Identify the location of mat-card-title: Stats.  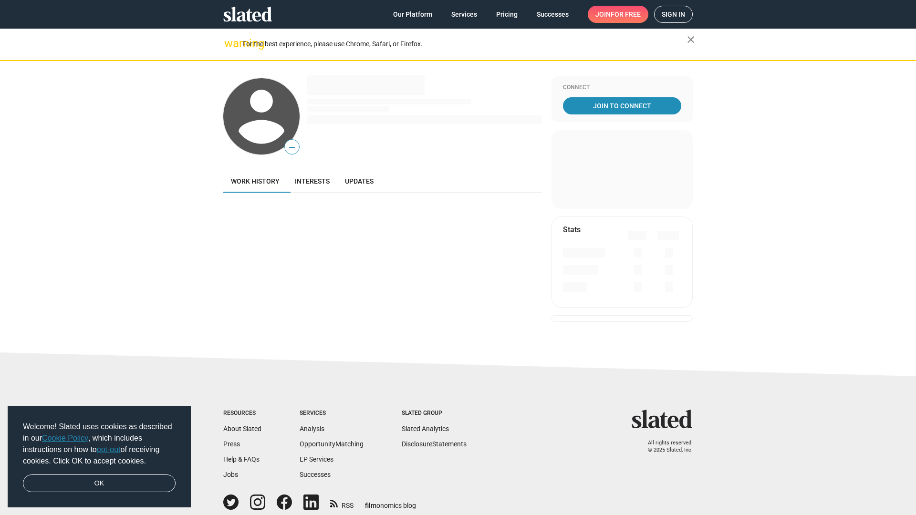
(572, 229).